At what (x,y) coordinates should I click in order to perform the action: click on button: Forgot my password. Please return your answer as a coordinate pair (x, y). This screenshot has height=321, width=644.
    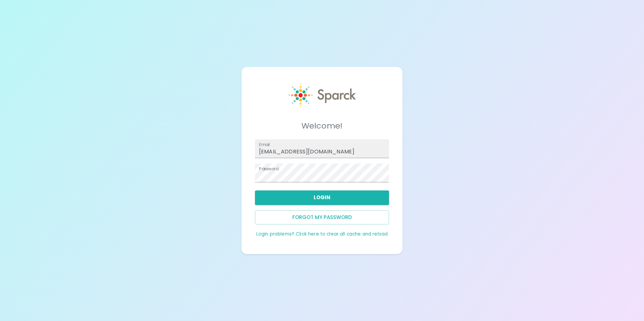
    Looking at the image, I should click on (322, 217).